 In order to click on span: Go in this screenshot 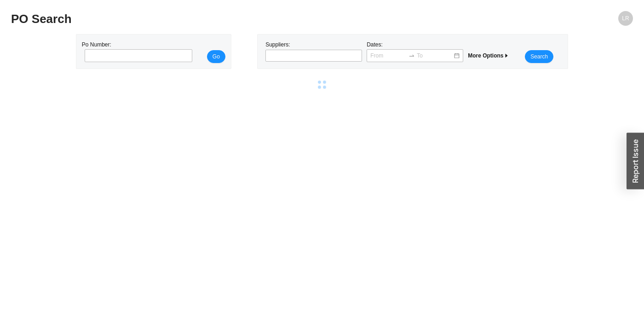, I will do `click(216, 57)`.